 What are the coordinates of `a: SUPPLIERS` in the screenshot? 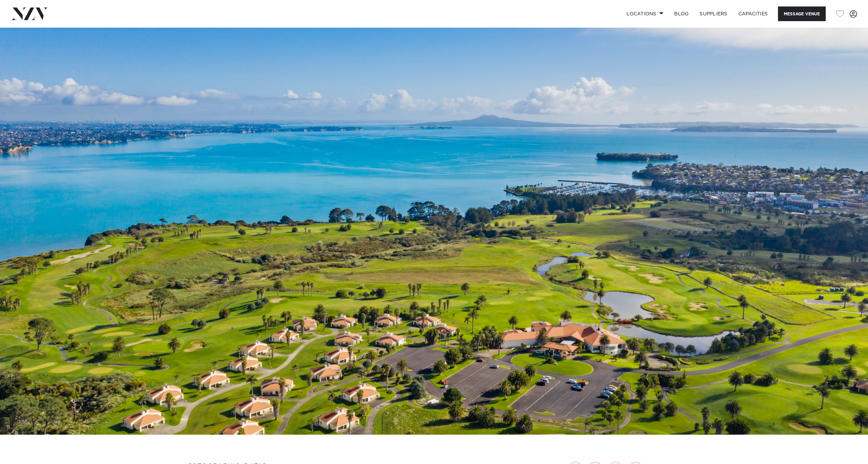 It's located at (714, 14).